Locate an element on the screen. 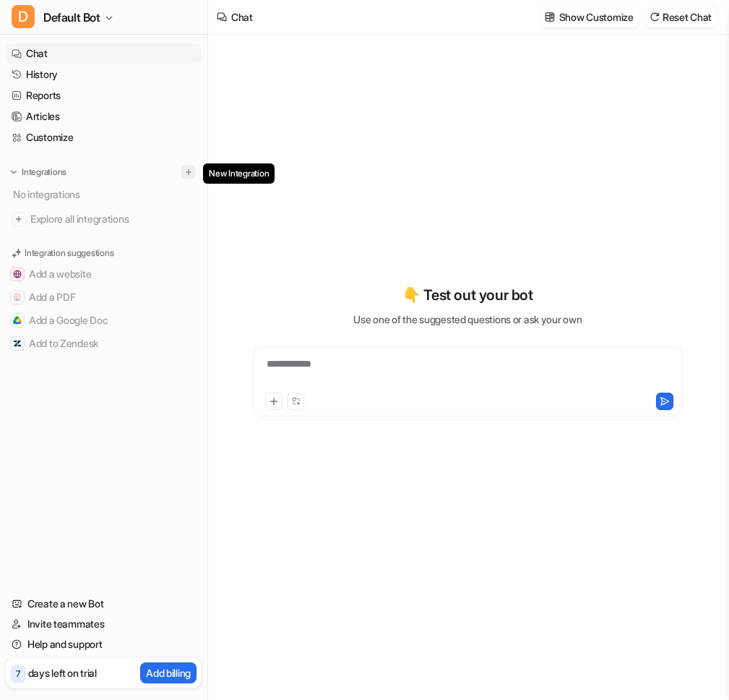 The height and width of the screenshot is (700, 729). img: menu_add.svg is located at coordinates (189, 172).